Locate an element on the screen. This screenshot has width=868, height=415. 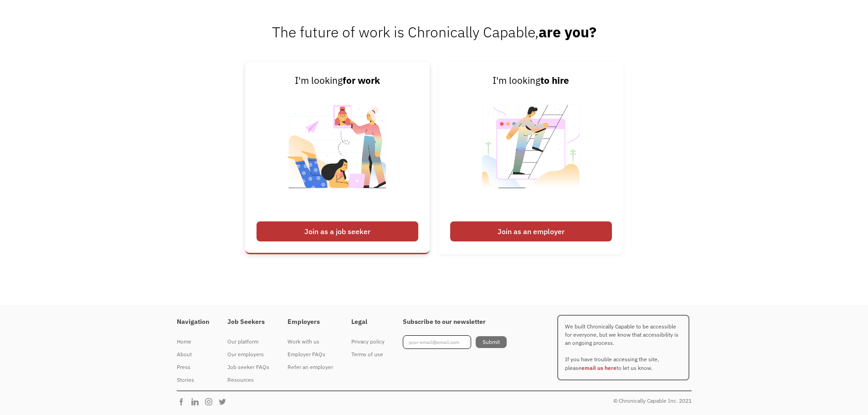
a: Home is located at coordinates (193, 342).